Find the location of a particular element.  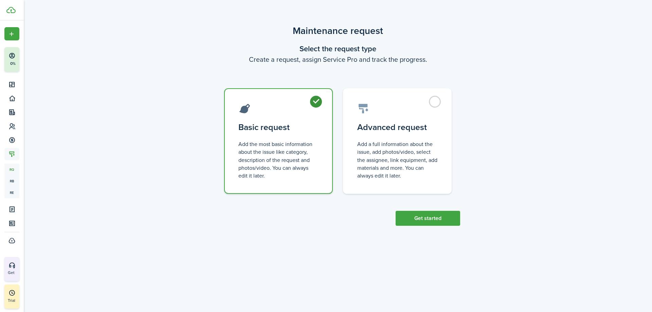

span: re is located at coordinates (12, 192).